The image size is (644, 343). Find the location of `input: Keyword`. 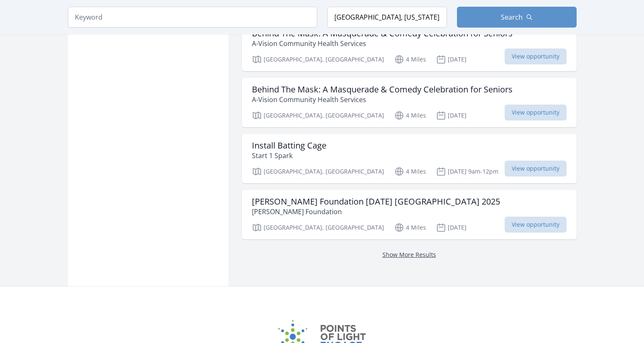

input: Keyword is located at coordinates (192, 17).